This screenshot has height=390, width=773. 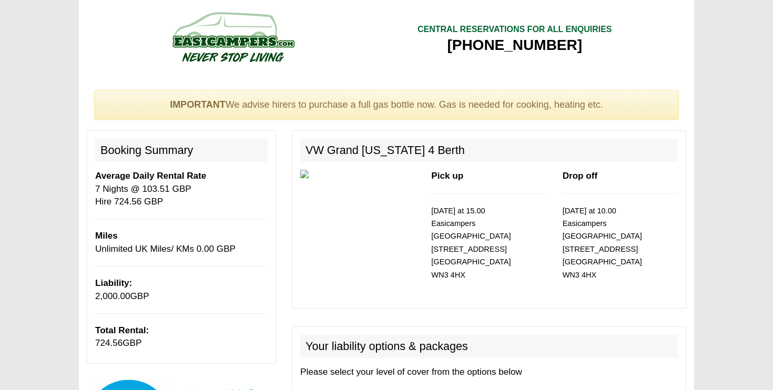 What do you see at coordinates (122, 330) in the screenshot?
I see `b: Total Rental:` at bounding box center [122, 330].